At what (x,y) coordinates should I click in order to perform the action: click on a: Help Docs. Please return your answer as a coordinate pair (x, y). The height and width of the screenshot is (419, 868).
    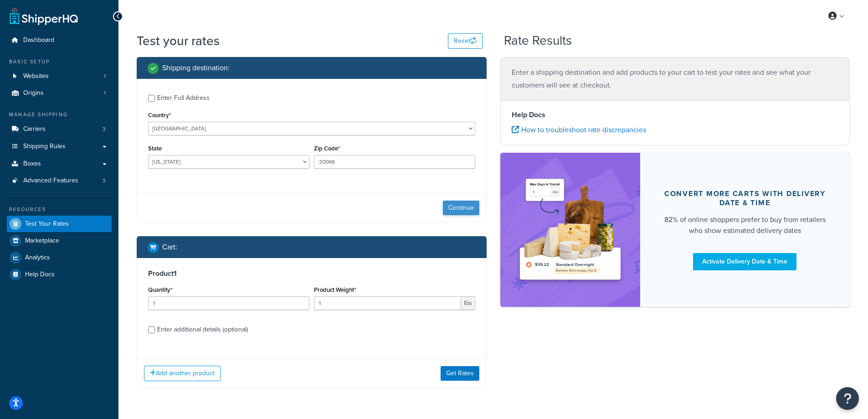
    Looking at the image, I should click on (60, 274).